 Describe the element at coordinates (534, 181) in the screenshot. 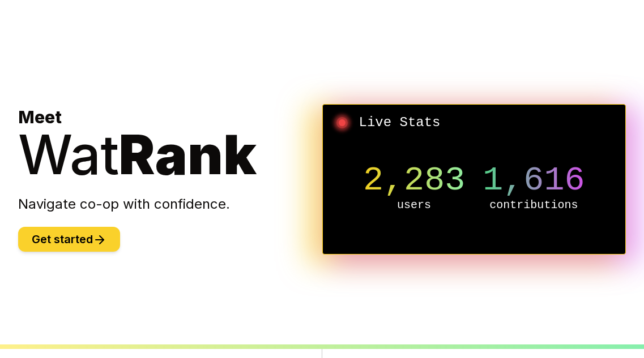

I see `p: 1,616` at that location.